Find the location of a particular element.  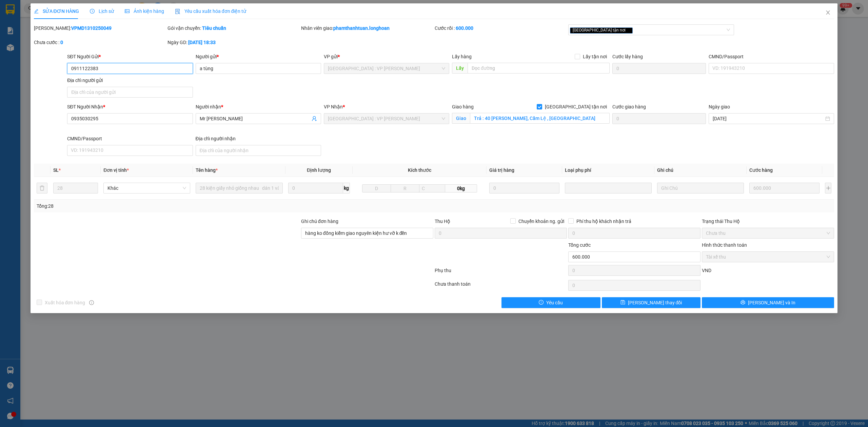

span: clock-circle is located at coordinates (92, 11).